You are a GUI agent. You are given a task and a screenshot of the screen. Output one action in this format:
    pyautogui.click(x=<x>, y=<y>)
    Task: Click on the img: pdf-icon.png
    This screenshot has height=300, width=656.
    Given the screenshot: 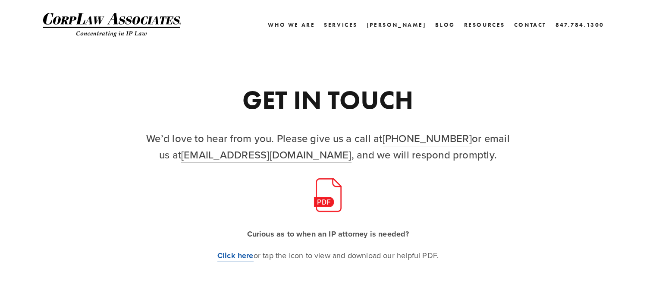 What is the action you would take?
    pyautogui.click(x=328, y=195)
    